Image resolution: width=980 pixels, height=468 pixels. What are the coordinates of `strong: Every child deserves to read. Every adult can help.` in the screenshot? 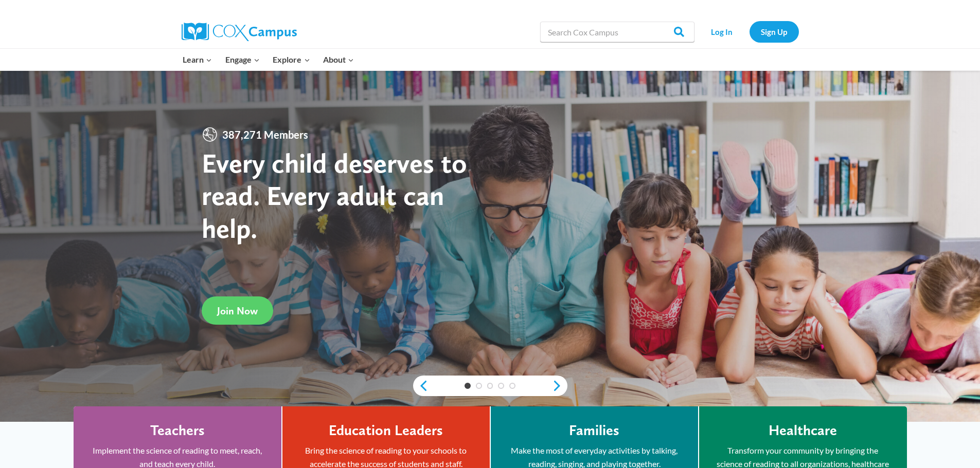 It's located at (334, 196).